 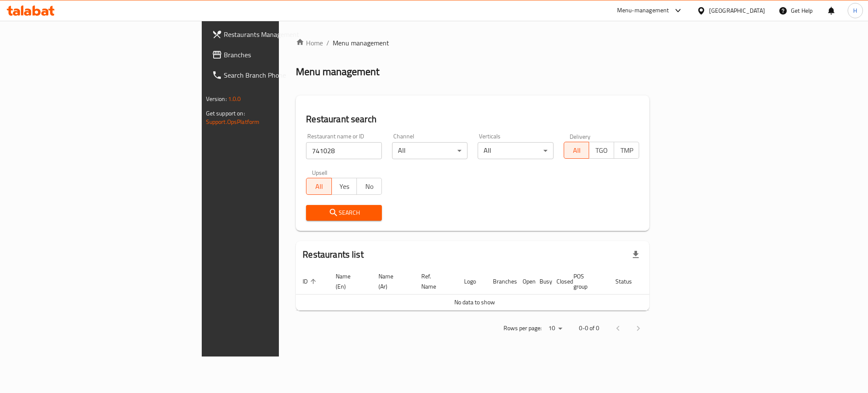 I want to click on span: Branches, so click(x=282, y=55).